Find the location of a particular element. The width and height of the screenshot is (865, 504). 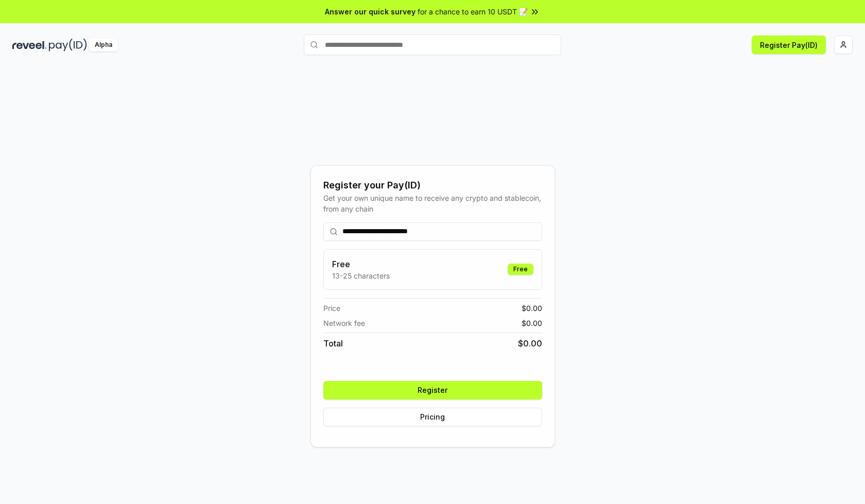

button: Register is located at coordinates (432, 390).